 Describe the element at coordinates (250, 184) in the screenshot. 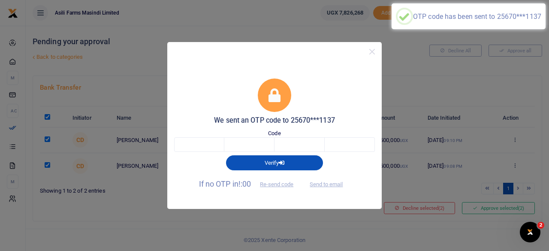

I see `span: If no OTP in` at that location.